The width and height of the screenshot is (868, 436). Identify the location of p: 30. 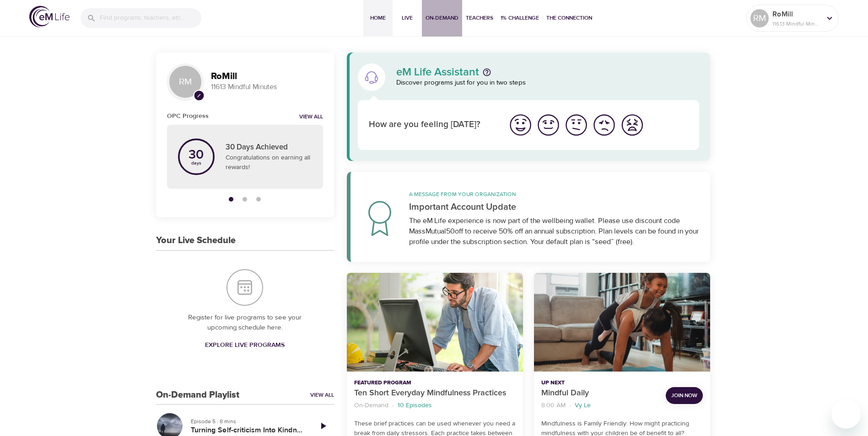
(196, 155).